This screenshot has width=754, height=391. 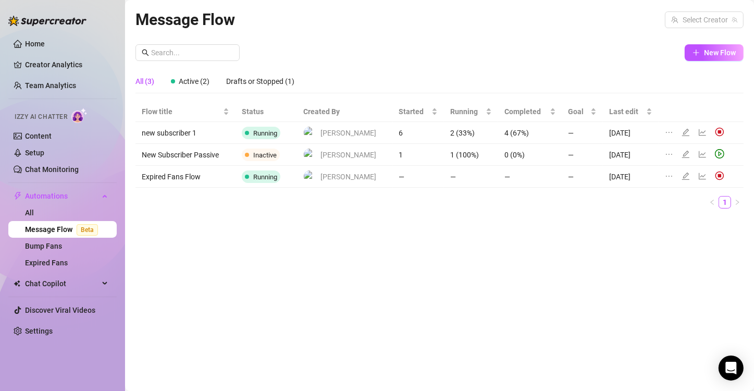 I want to click on span: play-circle, so click(x=720, y=154).